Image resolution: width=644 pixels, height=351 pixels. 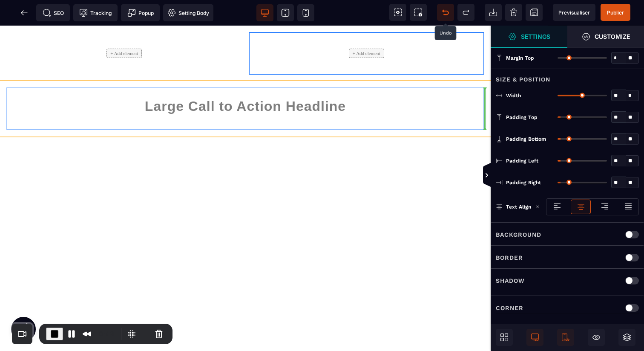 What do you see at coordinates (526, 139) in the screenshot?
I see `span: Padding Bottom` at bounding box center [526, 139].